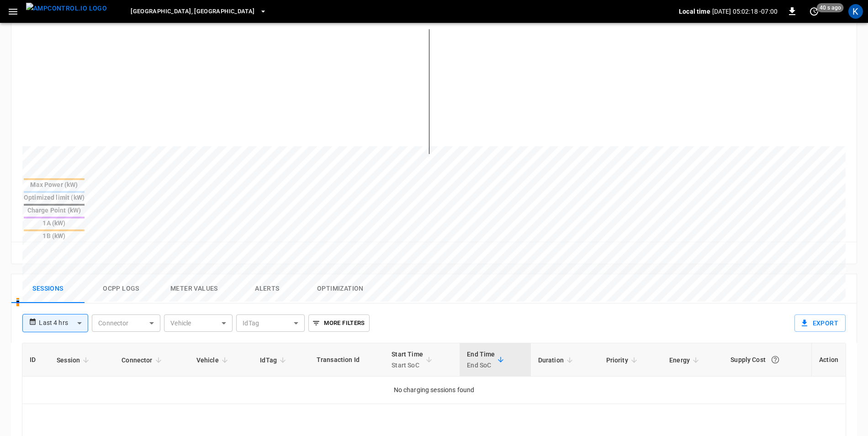 This screenshot has width=868, height=436. I want to click on button: Export, so click(820, 323).